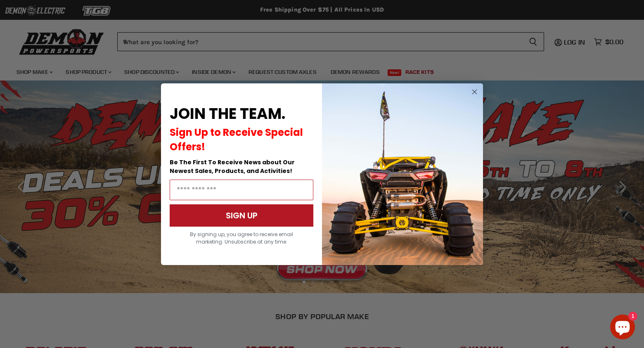 This screenshot has width=644, height=348. I want to click on span: By signing up, you agree to receive email marketing. Unsubscribe at any time., so click(241, 237).